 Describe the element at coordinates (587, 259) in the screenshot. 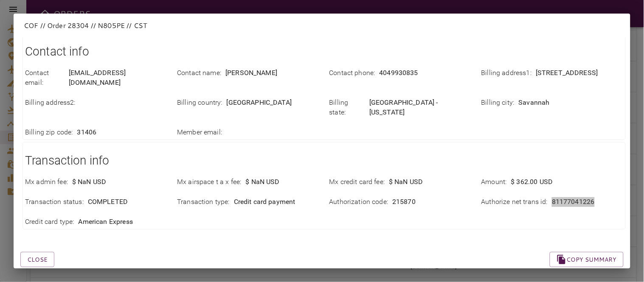

I see `button: Copy summary` at that location.